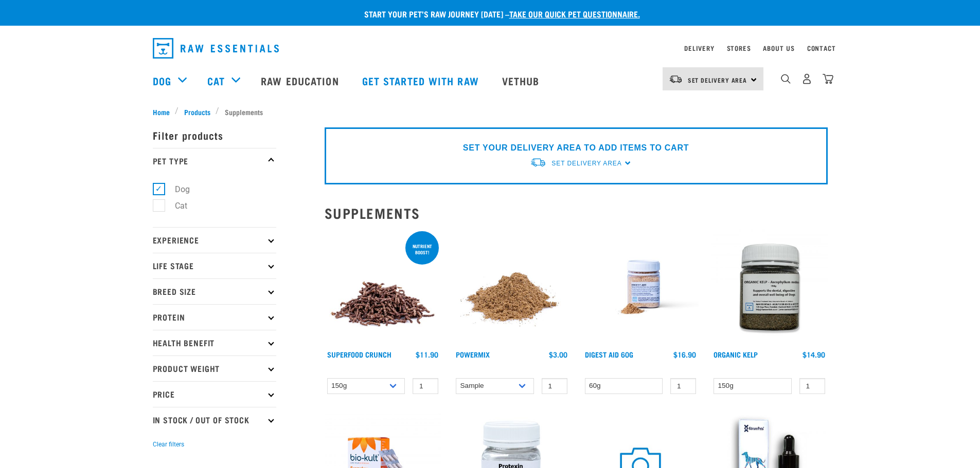  What do you see at coordinates (215, 291) in the screenshot?
I see `p: Breed Size` at bounding box center [215, 291].